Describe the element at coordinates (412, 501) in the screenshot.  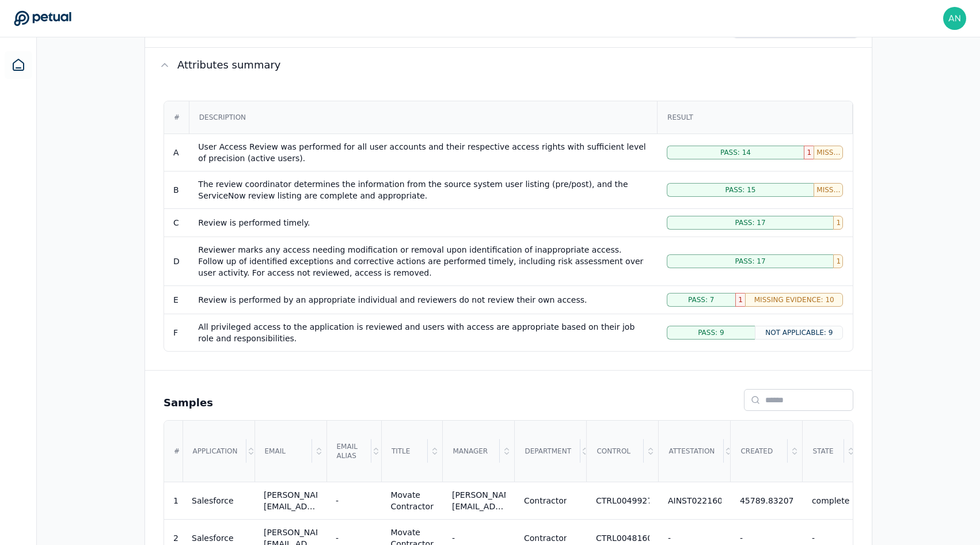
I see `div: Movate Contractor` at that location.